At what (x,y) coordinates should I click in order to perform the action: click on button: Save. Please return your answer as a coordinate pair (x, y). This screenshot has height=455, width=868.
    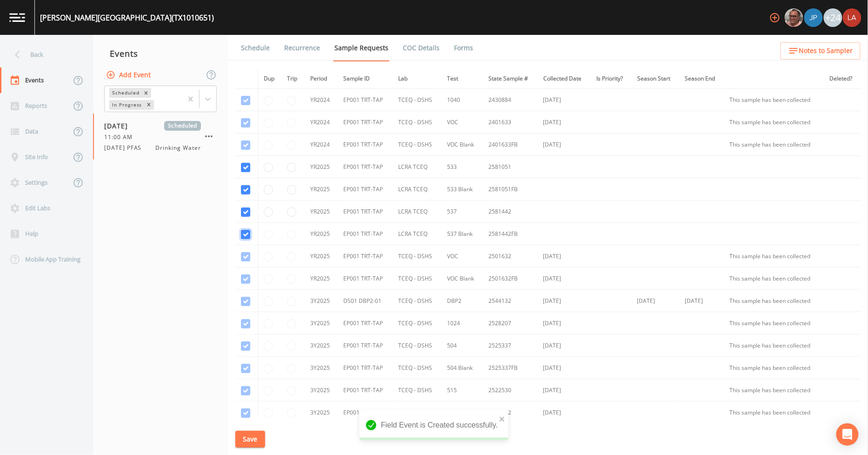
    Looking at the image, I should click on (250, 439).